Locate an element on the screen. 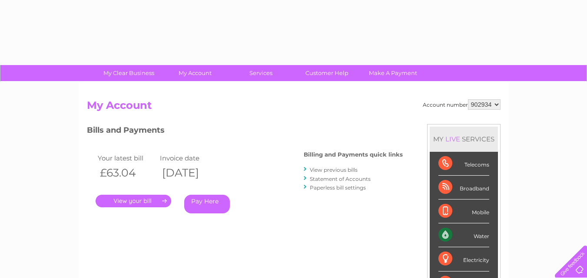 The image size is (587, 278). a: View previous bills is located at coordinates (333, 170).